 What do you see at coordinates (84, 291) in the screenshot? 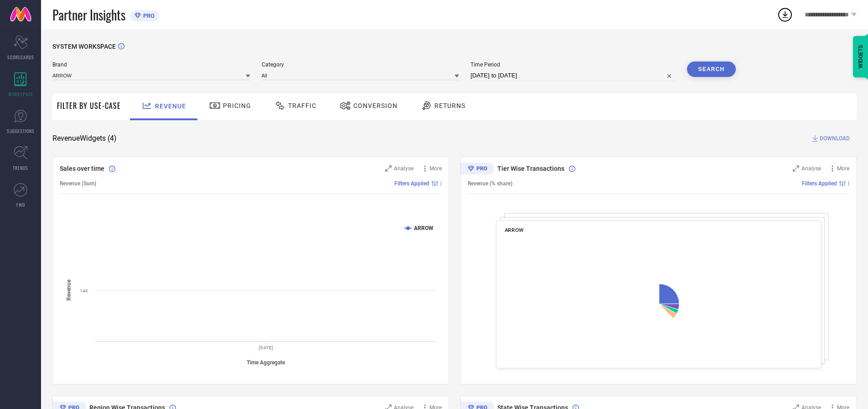
I see `text: 14K` at bounding box center [84, 291].